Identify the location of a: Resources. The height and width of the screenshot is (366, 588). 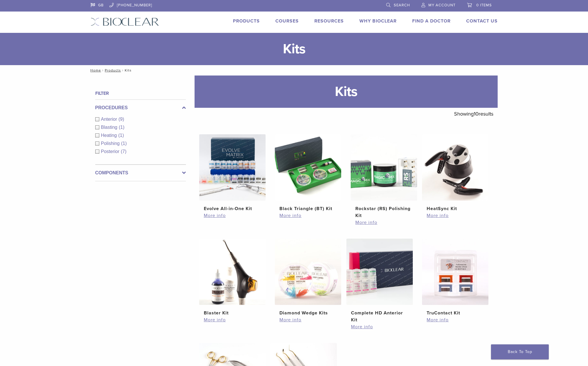
(329, 21).